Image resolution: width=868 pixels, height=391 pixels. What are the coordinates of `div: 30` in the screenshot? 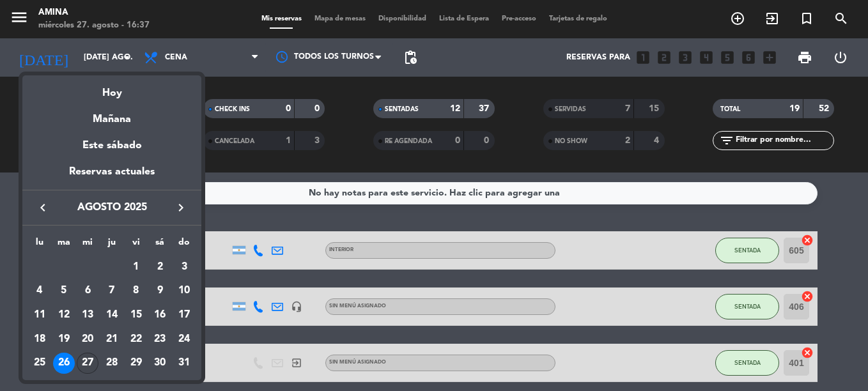 It's located at (160, 364).